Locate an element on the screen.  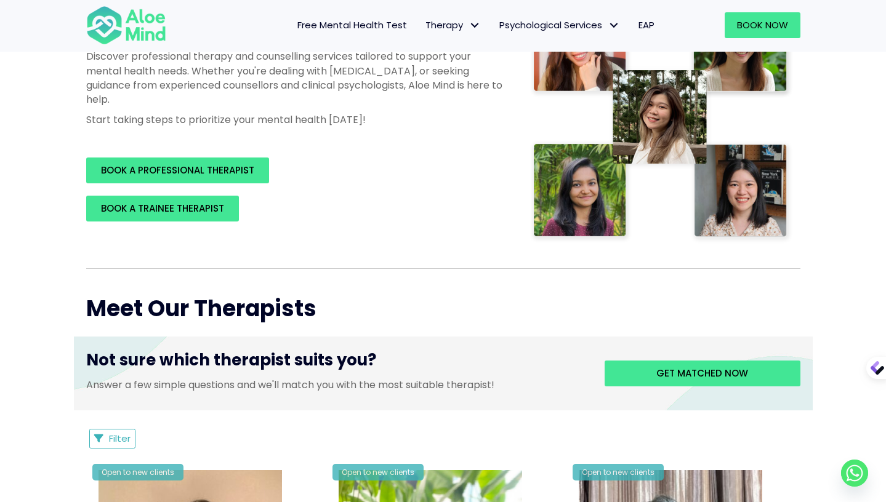
a: EAP is located at coordinates (646, 25).